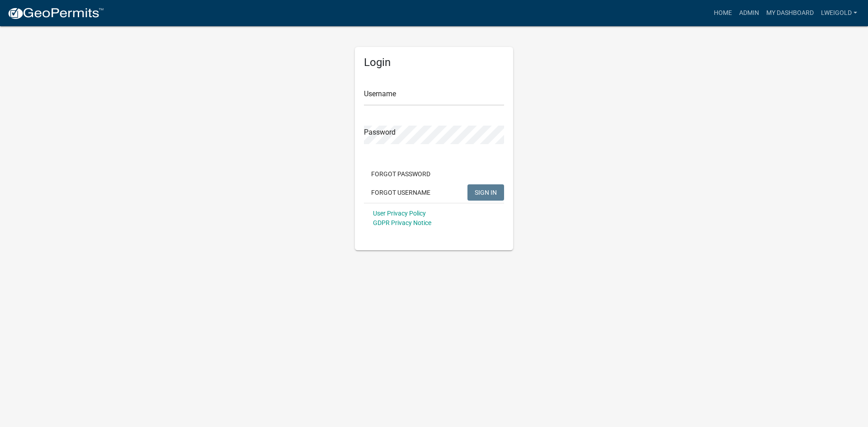 Image resolution: width=868 pixels, height=427 pixels. I want to click on button: Forgot Username, so click(401, 193).